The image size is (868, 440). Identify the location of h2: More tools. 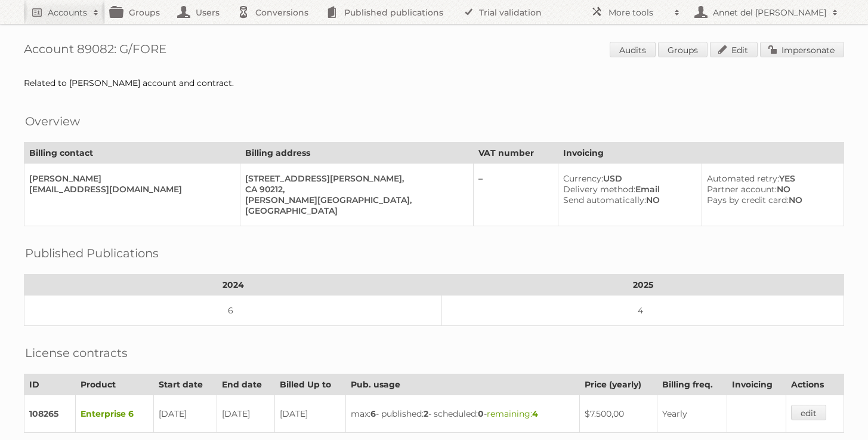
(638, 13).